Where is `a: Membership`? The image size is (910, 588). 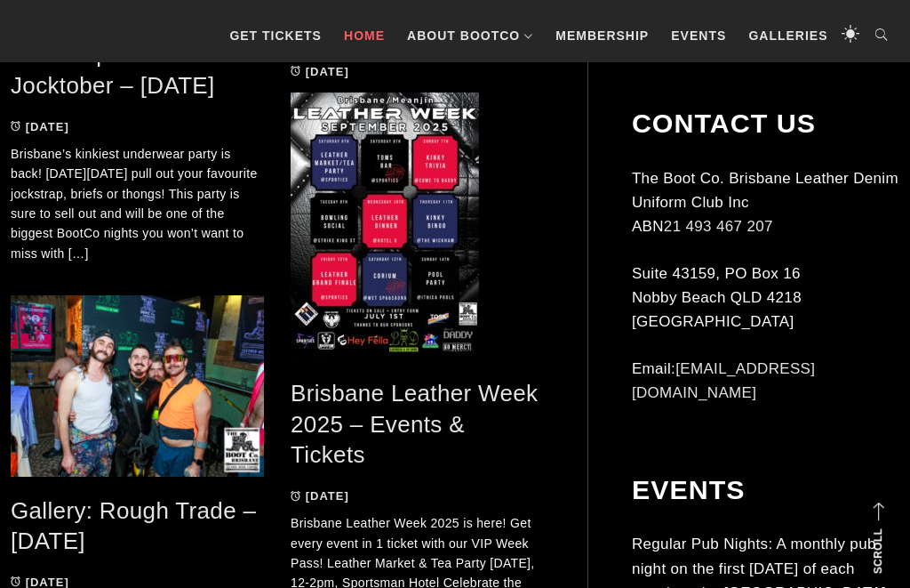
a: Membership is located at coordinates (602, 36).